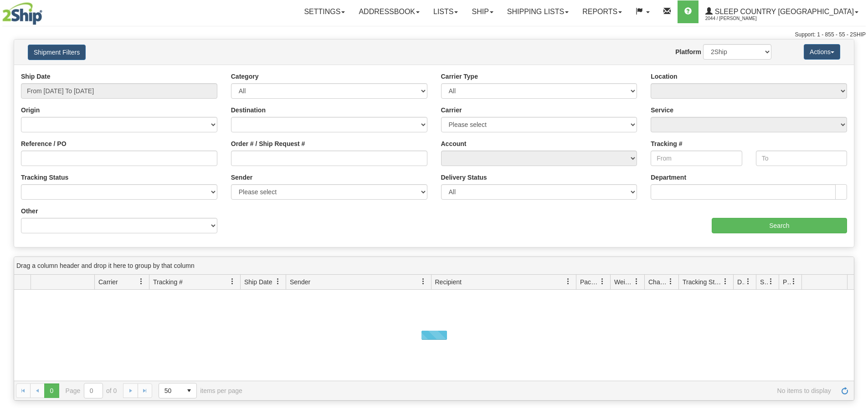 The width and height of the screenshot is (868, 418). I want to click on label: Location, so click(664, 76).